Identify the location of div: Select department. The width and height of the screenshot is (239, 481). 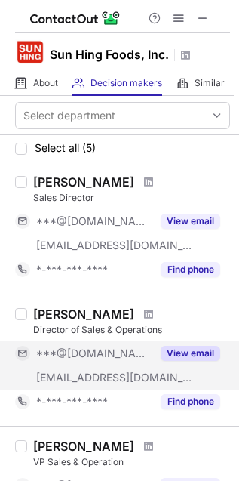
(69, 115).